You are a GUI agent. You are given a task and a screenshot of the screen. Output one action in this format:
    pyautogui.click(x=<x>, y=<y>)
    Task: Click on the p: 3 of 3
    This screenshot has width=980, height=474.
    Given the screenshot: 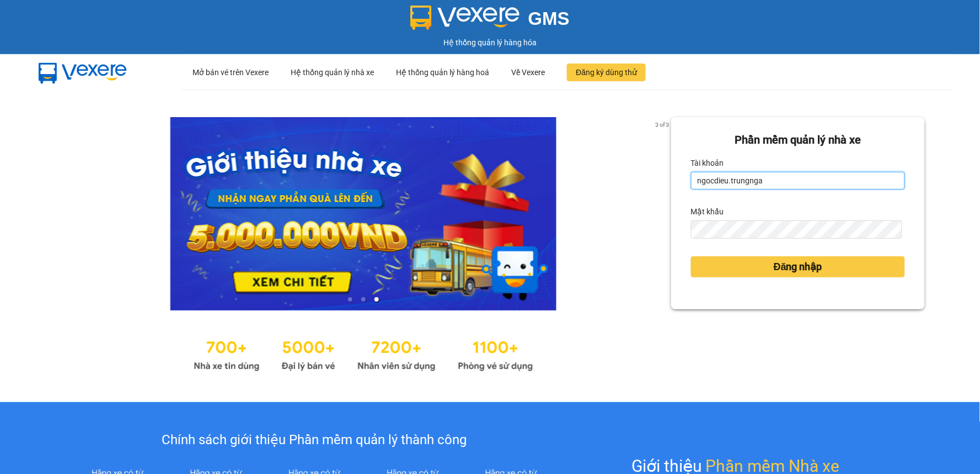 What is the action you would take?
    pyautogui.click(x=661, y=124)
    